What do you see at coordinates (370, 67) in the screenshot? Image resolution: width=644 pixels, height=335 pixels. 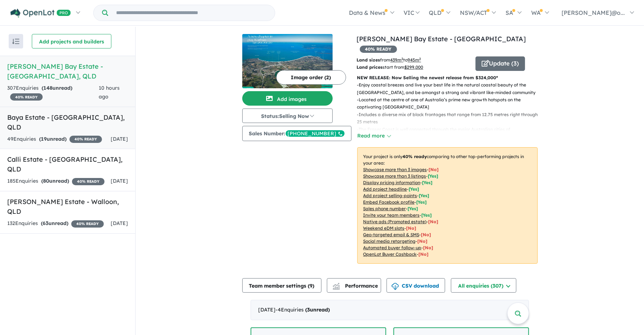 I see `b: Land prices` at bounding box center [370, 67].